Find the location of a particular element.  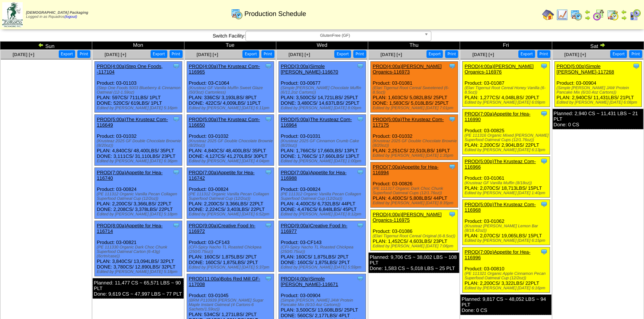

div: (Step One Foods 5003 Blueberry & Cinnamon Oatmeal (12-1.59oz) is located at coordinates (139, 90).